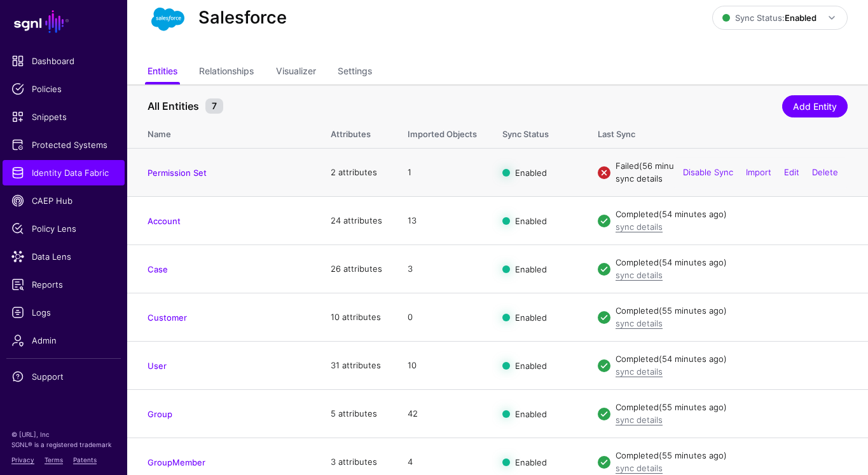  Describe the element at coordinates (164, 221) in the screenshot. I see `a: Account` at that location.